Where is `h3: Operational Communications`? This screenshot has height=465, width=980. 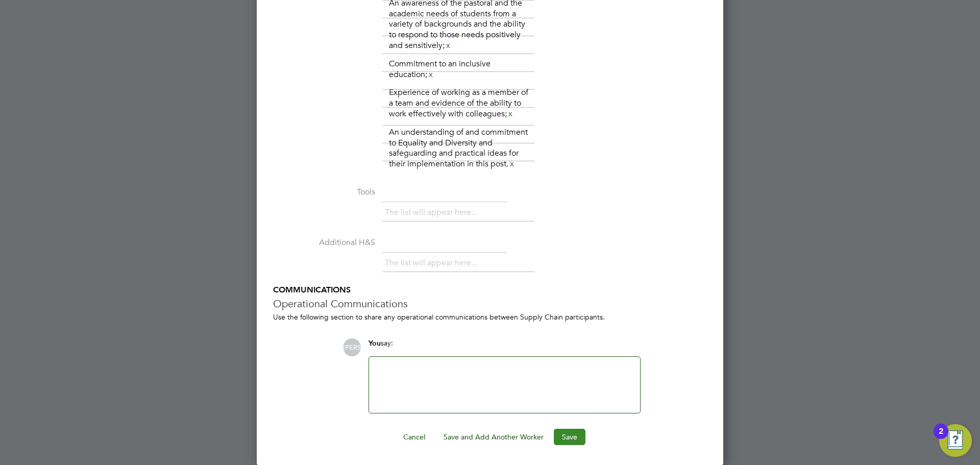 h3: Operational Communications is located at coordinates (490, 304).